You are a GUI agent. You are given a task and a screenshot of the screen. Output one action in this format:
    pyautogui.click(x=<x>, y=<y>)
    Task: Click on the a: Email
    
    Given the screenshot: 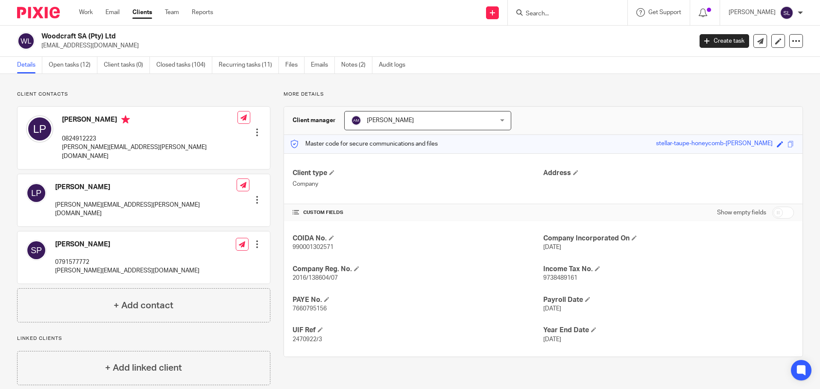 What is the action you would take?
    pyautogui.click(x=112, y=12)
    